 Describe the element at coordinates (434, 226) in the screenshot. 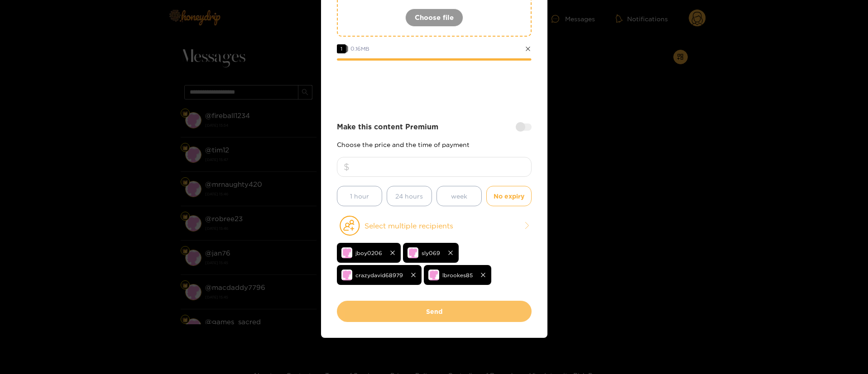

I see `button: Select multiple recipients` at that location.